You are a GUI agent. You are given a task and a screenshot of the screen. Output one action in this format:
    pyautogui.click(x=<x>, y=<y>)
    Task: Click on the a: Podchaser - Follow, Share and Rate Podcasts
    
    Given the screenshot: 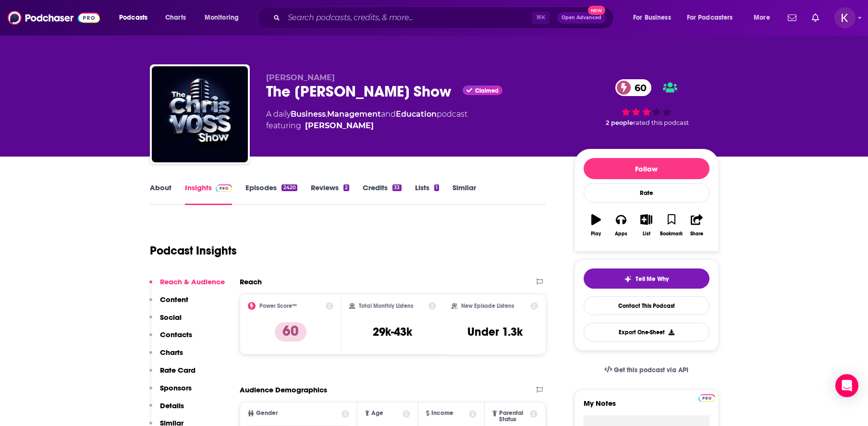 What is the action you would take?
    pyautogui.click(x=54, y=18)
    